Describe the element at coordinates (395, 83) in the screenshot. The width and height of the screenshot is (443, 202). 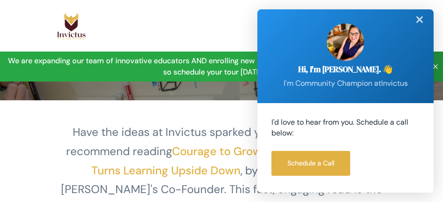
I see `span: Invictus` at that location.